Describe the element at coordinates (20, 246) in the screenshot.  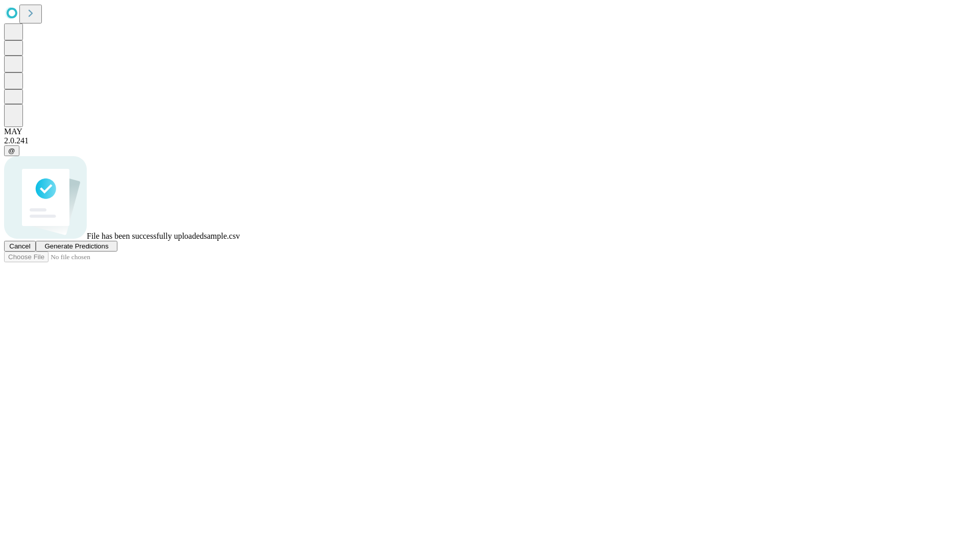
I see `button: Cancel` at that location.